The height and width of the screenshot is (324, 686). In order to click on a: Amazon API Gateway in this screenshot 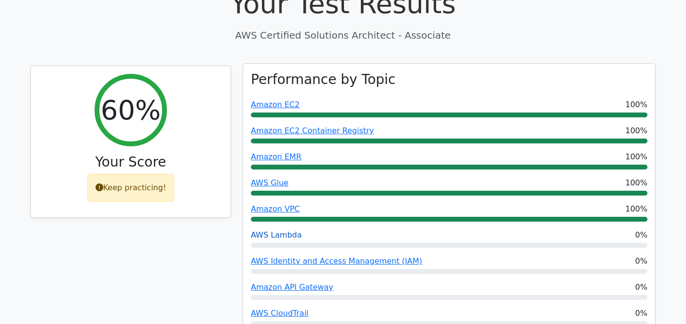, I will do `click(292, 286)`.